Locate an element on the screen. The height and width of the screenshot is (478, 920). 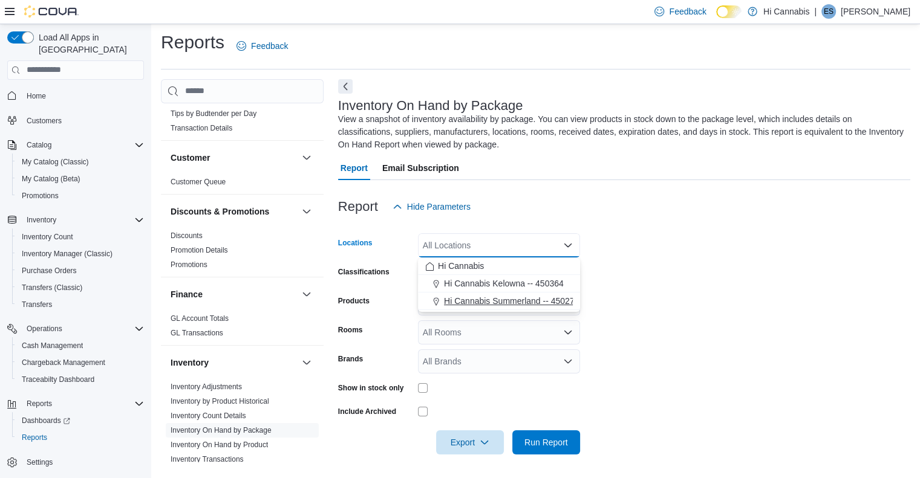
span: Email Subscription is located at coordinates (420, 168).